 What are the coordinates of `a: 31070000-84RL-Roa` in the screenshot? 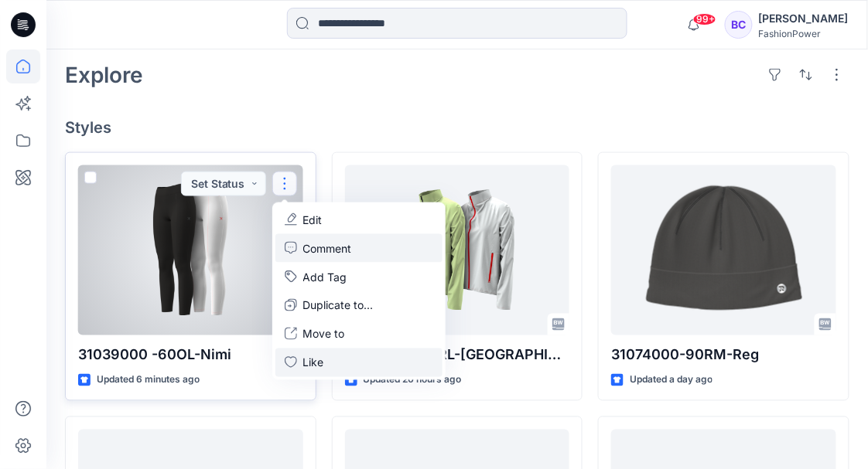 It's located at (457, 251).